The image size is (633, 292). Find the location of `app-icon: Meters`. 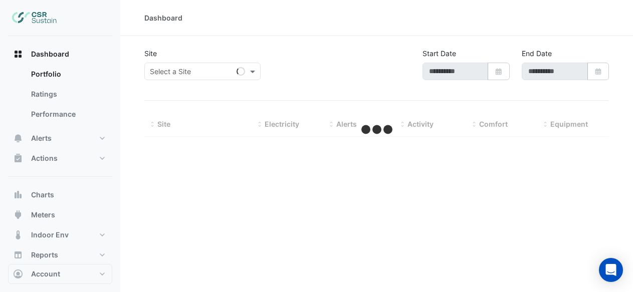

app-icon: Meters is located at coordinates (18, 215).